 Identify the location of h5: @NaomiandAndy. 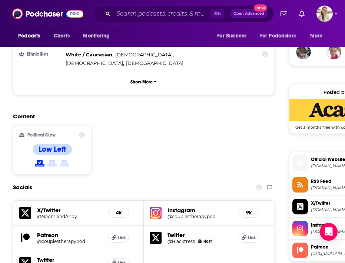
(64, 216).